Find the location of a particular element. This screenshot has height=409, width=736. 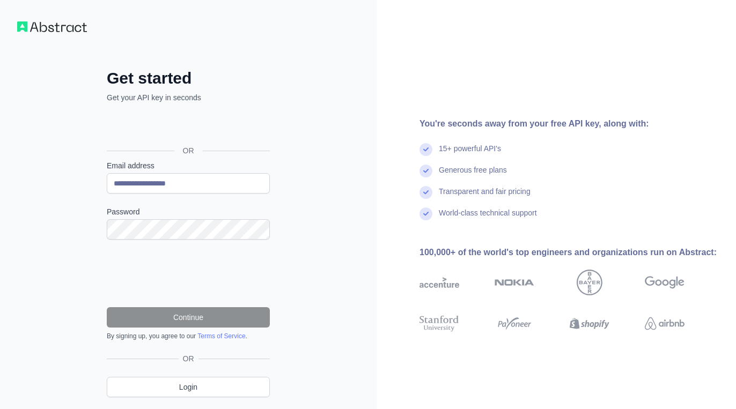

label: Email address is located at coordinates (188, 166).